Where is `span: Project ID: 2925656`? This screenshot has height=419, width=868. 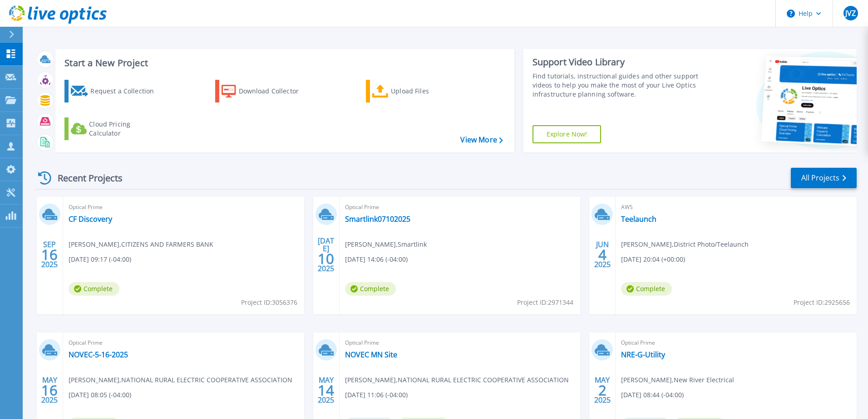 span: Project ID: 2925656 is located at coordinates (821, 303).